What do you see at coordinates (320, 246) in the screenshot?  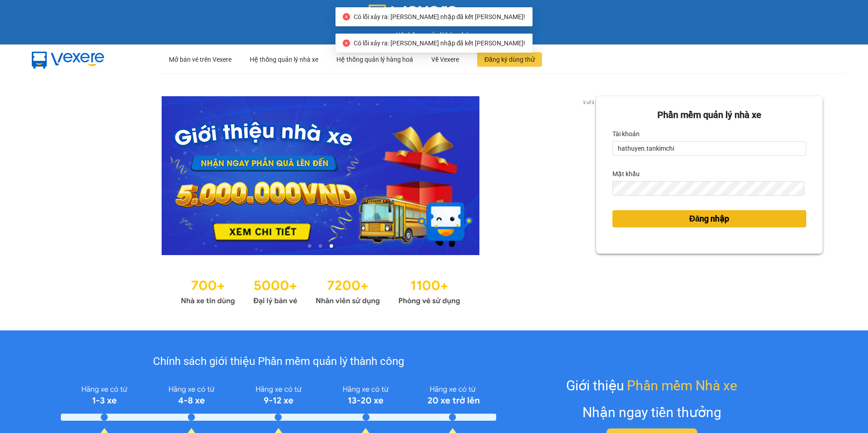 I see `li: slide item 2` at bounding box center [320, 246].